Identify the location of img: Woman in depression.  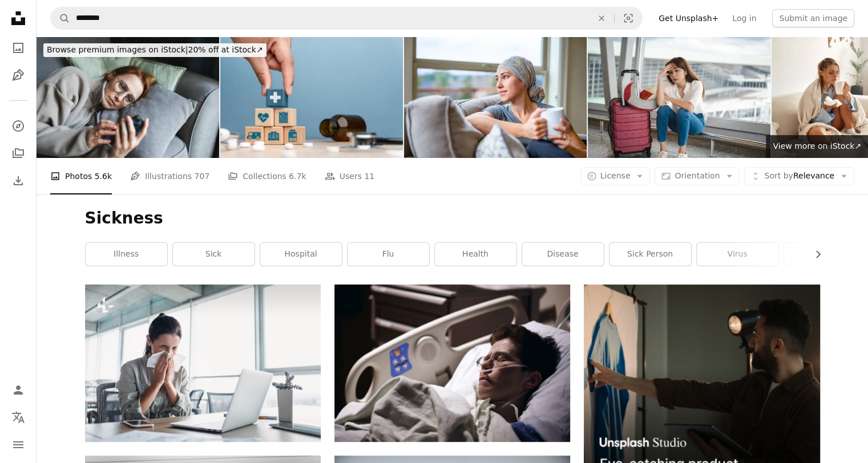
(128, 97).